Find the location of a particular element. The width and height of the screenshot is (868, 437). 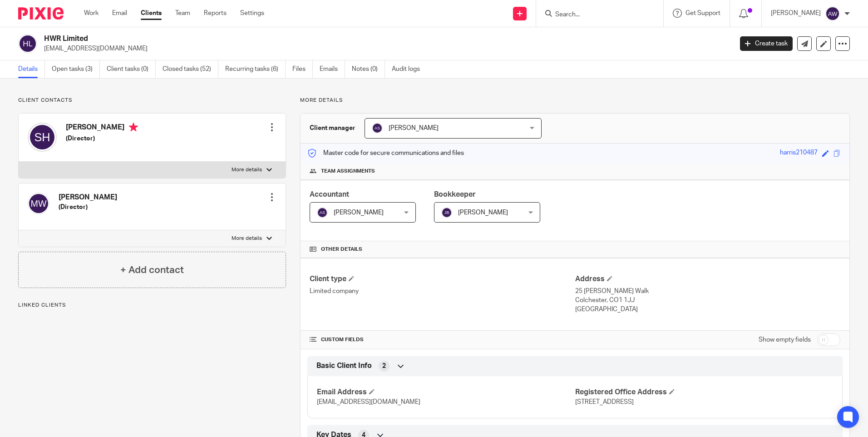

span: Team assignments is located at coordinates (348, 171).